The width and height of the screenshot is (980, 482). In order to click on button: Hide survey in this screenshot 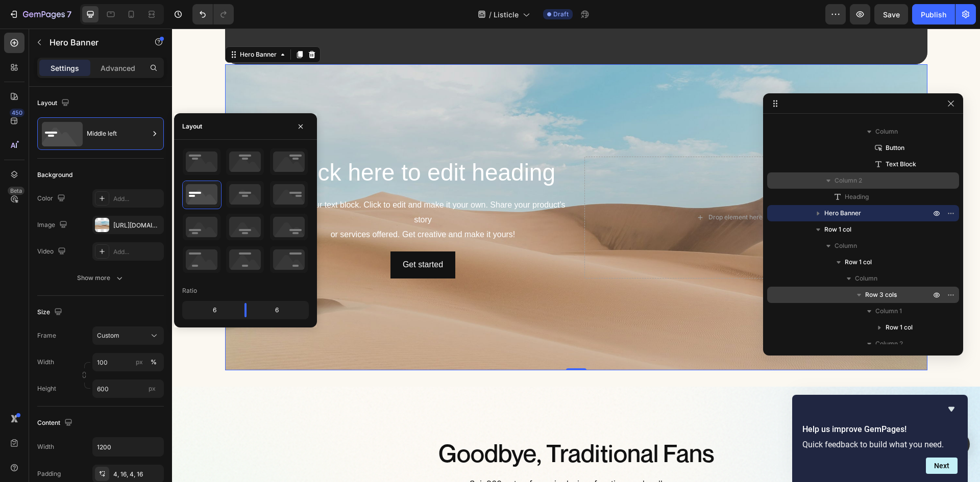, I will do `click(952, 409)`.